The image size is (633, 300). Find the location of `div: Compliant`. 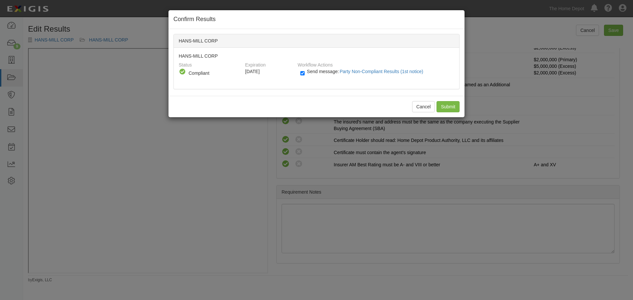

div: Compliant is located at coordinates (213, 73).